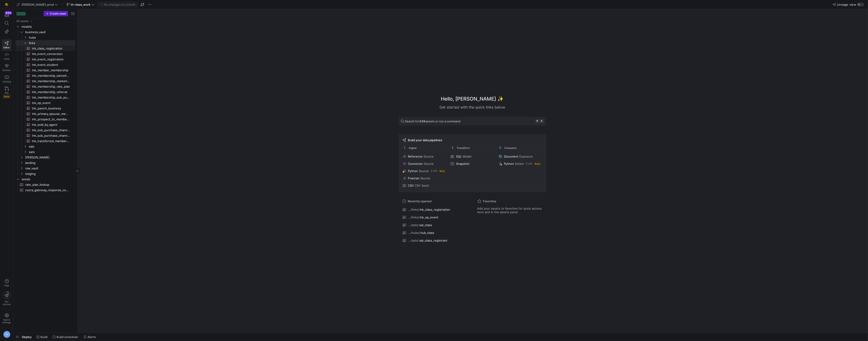 This screenshot has width=868, height=341. I want to click on span: Fivetran, so click(414, 178).